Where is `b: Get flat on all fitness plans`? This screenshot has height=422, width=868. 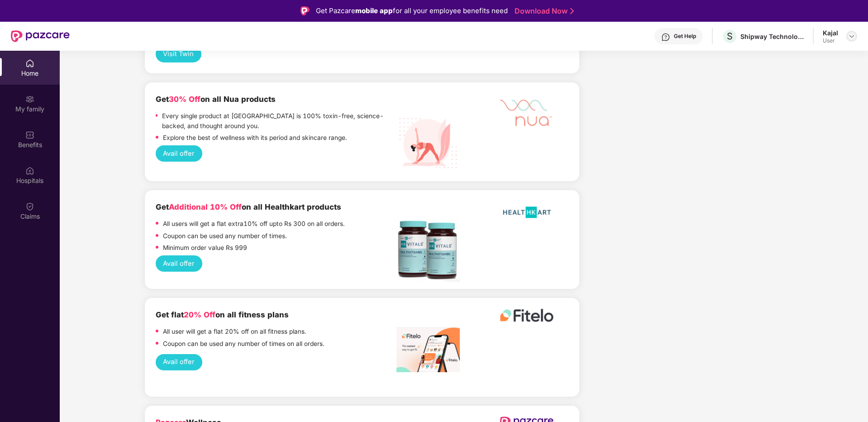 b: Get flat on all fitness plans is located at coordinates (222, 315).